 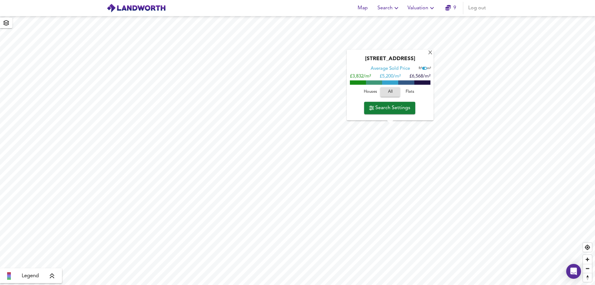 I want to click on span: Flats, so click(x=410, y=92).